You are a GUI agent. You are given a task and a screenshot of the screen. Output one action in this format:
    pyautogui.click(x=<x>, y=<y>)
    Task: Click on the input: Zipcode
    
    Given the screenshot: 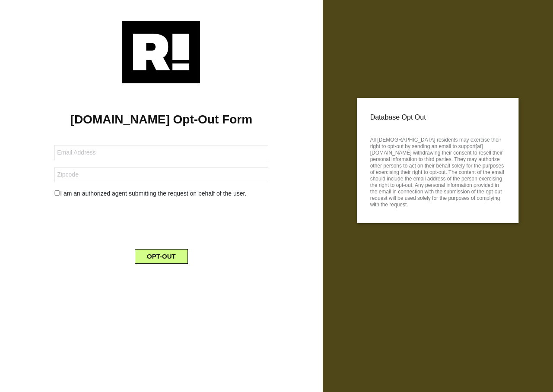 What is the action you would take?
    pyautogui.click(x=161, y=175)
    